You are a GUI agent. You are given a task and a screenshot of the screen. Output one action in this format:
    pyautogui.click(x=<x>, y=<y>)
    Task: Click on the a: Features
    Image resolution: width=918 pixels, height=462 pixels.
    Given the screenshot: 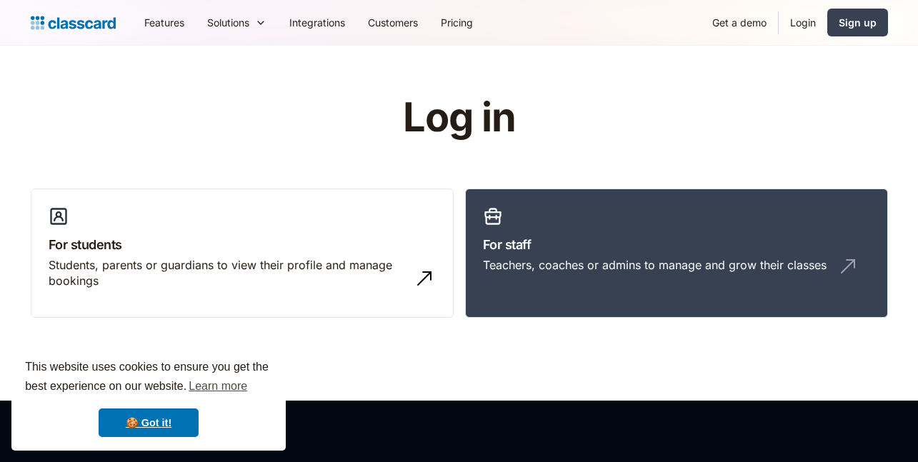 What is the action you would take?
    pyautogui.click(x=164, y=22)
    